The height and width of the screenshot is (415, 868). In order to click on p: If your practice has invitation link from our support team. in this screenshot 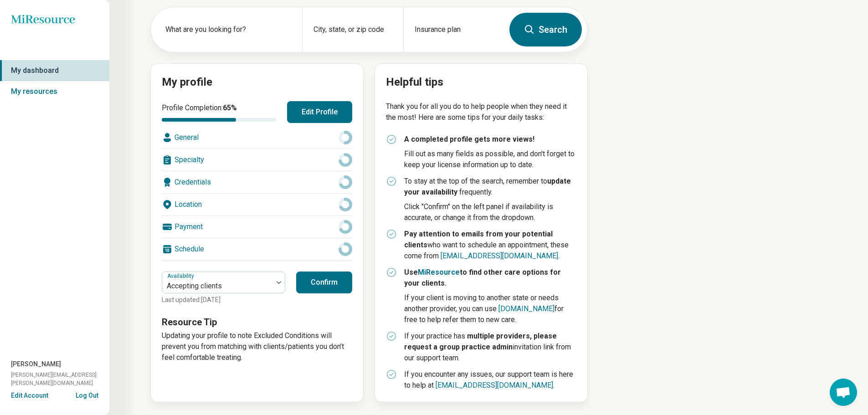, I will do `click(490, 347)`.